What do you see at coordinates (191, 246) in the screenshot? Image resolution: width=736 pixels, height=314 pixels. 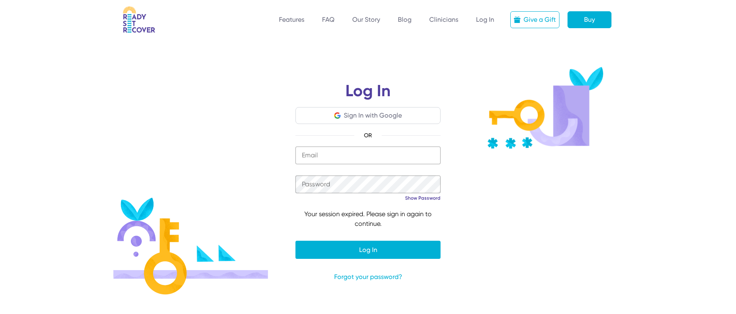 I see `img: Login illustration 1` at bounding box center [191, 246].